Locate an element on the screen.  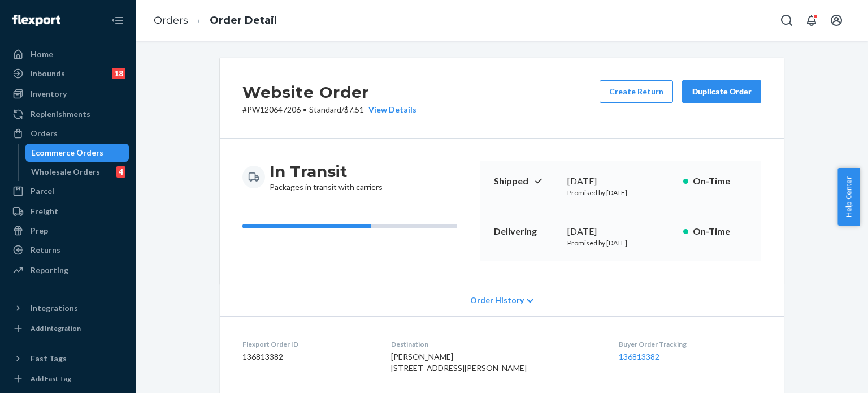
a: Inbounds18 is located at coordinates (68, 73).